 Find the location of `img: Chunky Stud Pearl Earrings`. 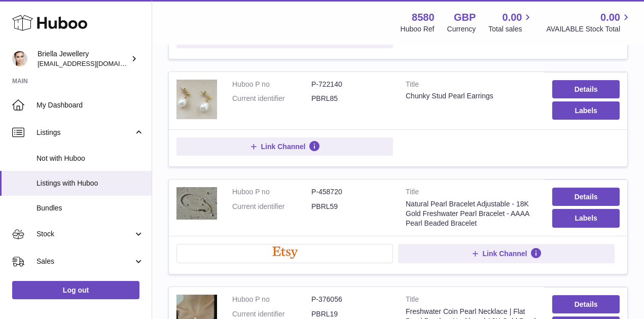

img: Chunky Stud Pearl Earrings is located at coordinates (197, 100).